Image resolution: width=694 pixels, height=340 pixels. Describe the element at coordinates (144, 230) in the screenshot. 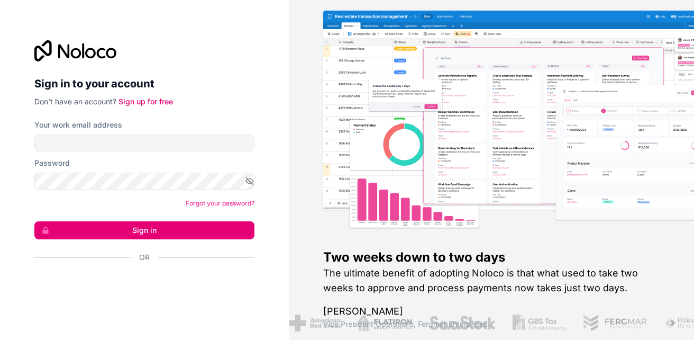

I see `button: Sign in` at that location.